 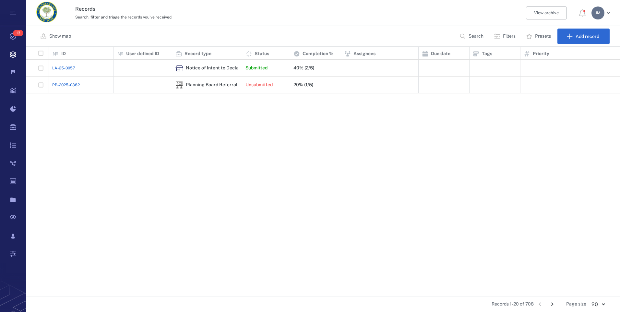 I want to click on span: Search, filter and triage the records you've received., so click(x=124, y=17).